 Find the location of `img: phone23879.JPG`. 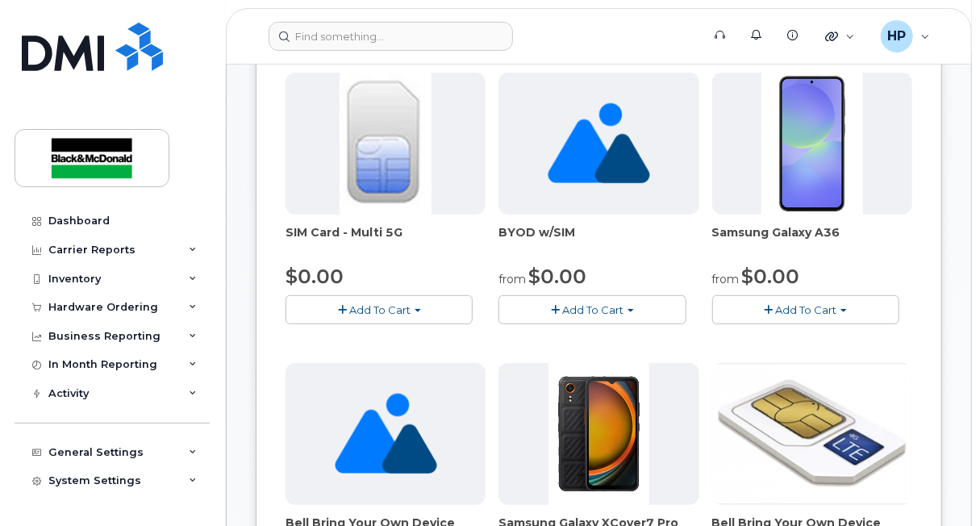

img: phone23879.JPG is located at coordinates (599, 434).